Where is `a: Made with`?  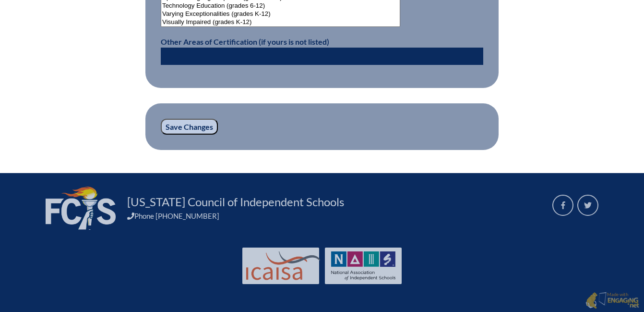 a: Made with is located at coordinates (612, 301).